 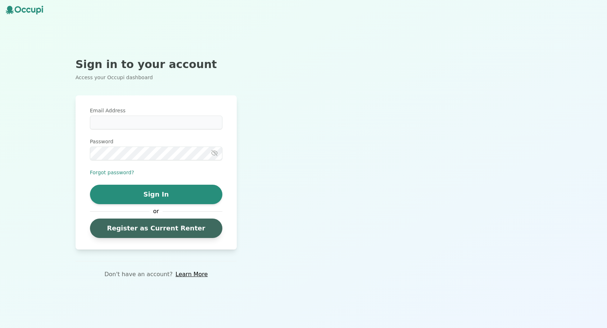 What do you see at coordinates (191, 274) in the screenshot?
I see `a: Learn More` at bounding box center [191, 274].